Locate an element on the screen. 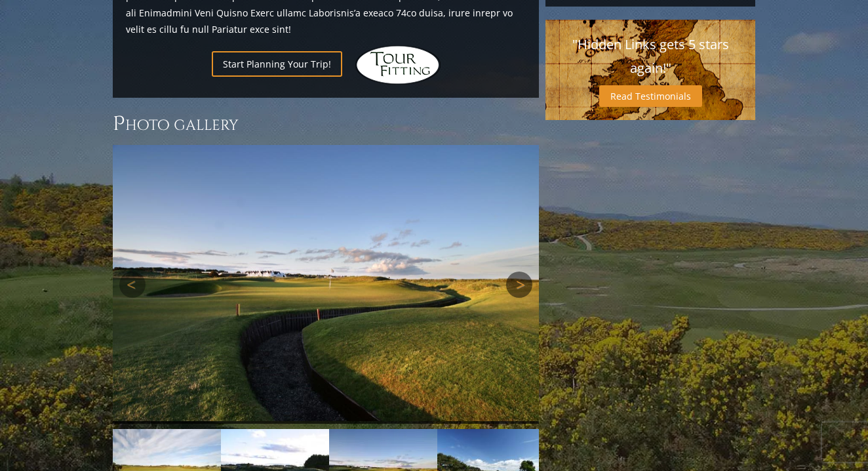 Image resolution: width=868 pixels, height=471 pixels. h3: Photo Gallery is located at coordinates (326, 124).